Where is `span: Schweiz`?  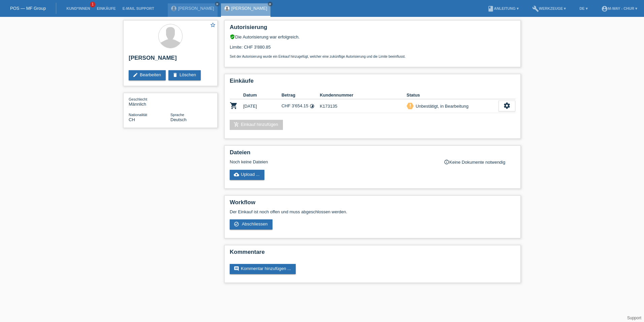 span: Schweiz is located at coordinates (132, 120).